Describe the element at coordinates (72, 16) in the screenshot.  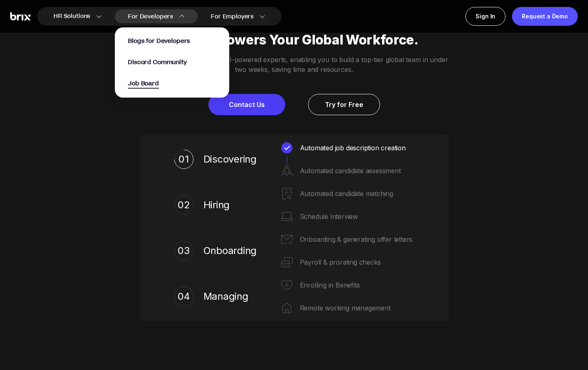
I see `span: HR Solutions` at that location.